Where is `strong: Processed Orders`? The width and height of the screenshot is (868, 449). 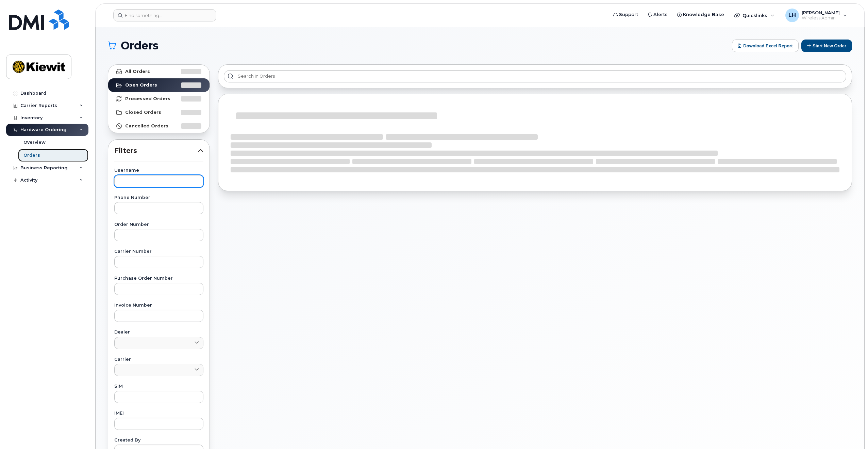 strong: Processed Orders is located at coordinates (148, 99).